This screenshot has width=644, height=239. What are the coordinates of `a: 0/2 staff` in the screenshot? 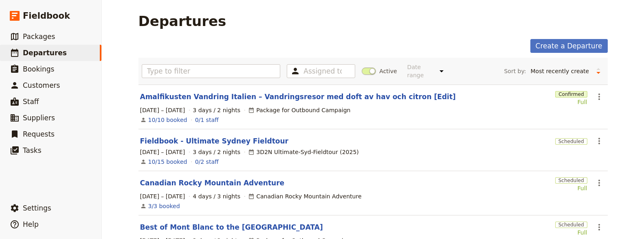 It's located at (207, 162).